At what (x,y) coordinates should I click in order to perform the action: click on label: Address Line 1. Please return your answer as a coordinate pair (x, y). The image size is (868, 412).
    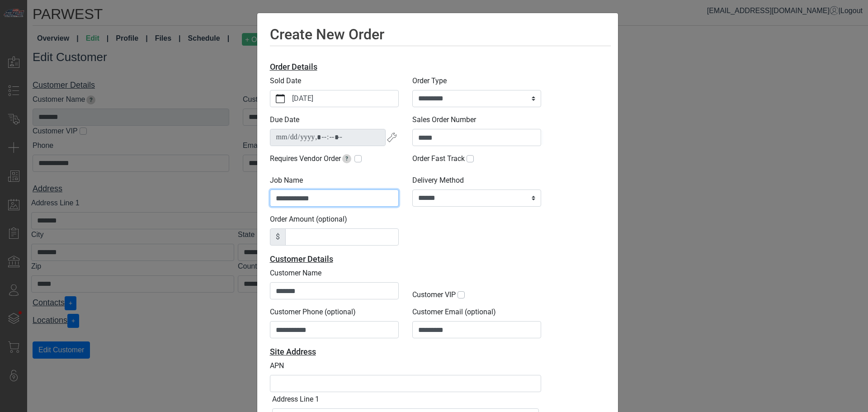
    Looking at the image, I should click on (296, 399).